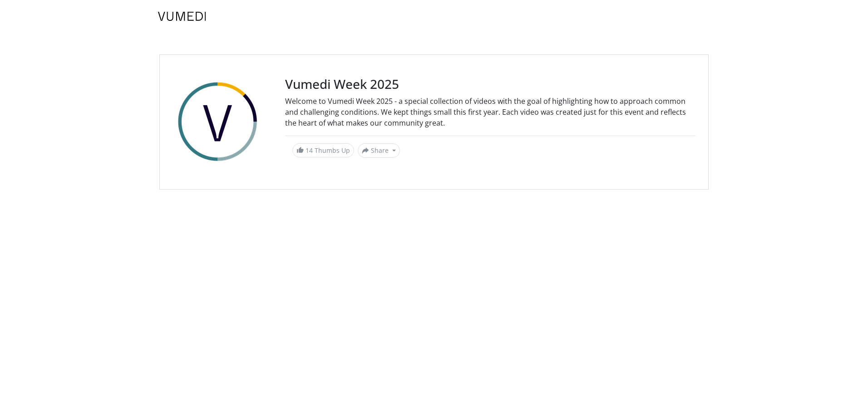  Describe the element at coordinates (182, 16) in the screenshot. I see `img: VuMedi Logo` at that location.